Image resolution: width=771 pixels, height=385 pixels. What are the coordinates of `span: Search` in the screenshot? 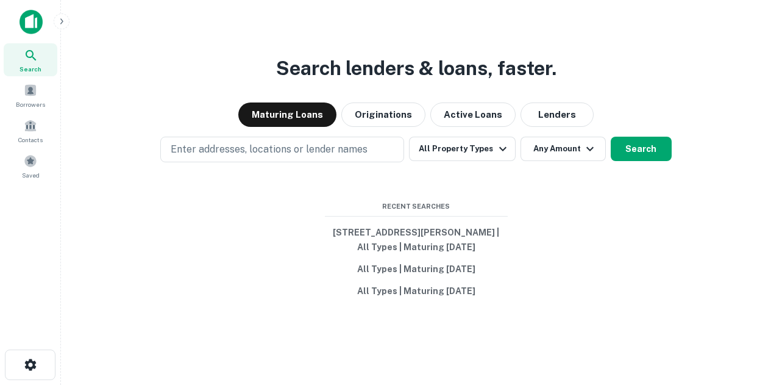 It's located at (30, 69).